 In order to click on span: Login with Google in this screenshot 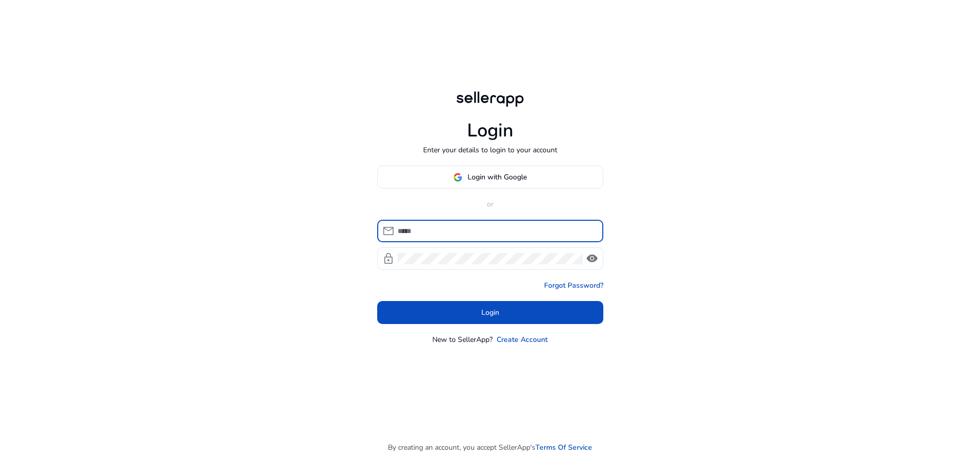, I will do `click(497, 176)`.